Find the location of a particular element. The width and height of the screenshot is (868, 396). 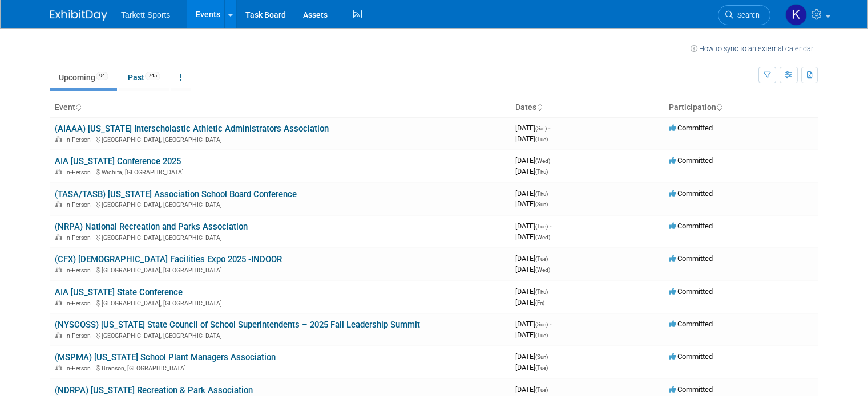

span: Search is located at coordinates (747, 15).